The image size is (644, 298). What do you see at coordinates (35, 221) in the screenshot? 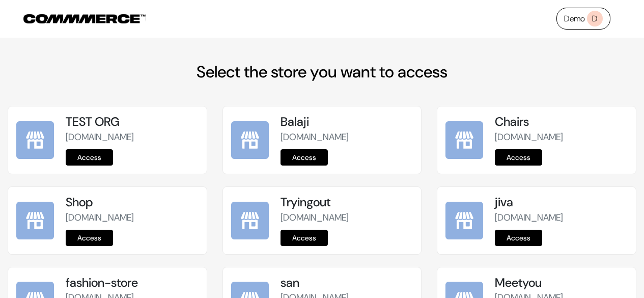
I see `img: Shop` at bounding box center [35, 221].